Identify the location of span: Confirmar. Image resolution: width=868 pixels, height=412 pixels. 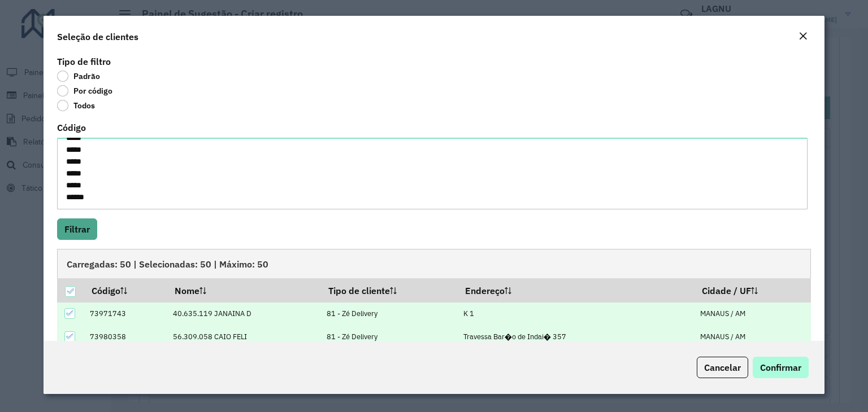
(780, 368).